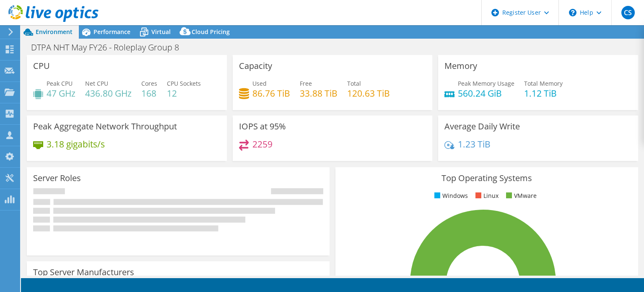 The width and height of the screenshot is (644, 292). Describe the element at coordinates (319, 93) in the screenshot. I see `h4: 33.88 TiB` at that location.